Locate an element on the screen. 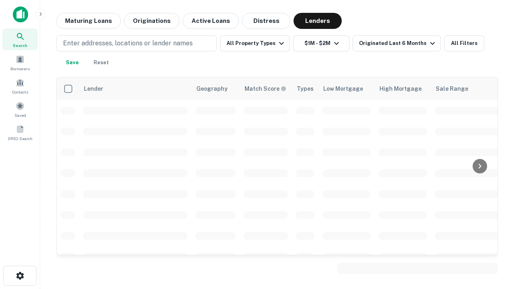  div: Types is located at coordinates (305, 89).